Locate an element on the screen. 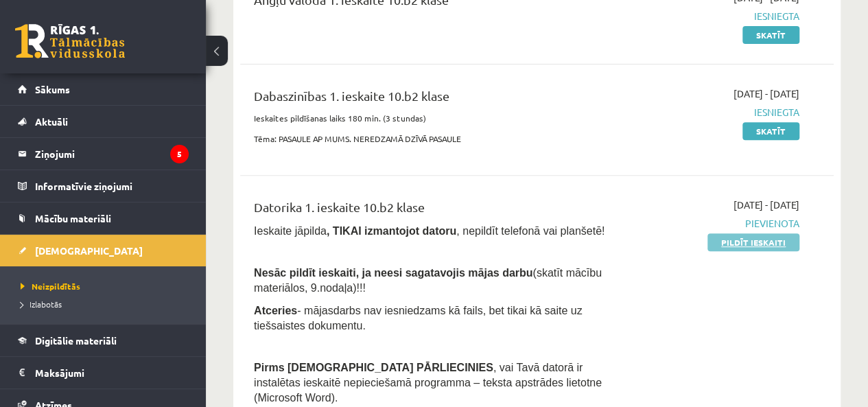  a: Izlabotās is located at coordinates (106, 304).